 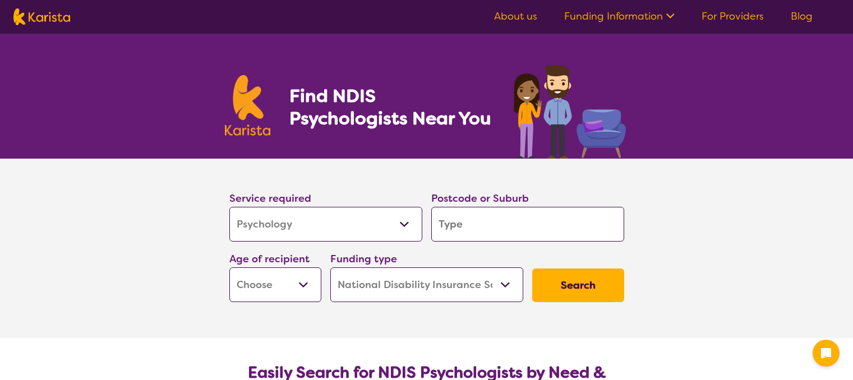 What do you see at coordinates (270, 198) in the screenshot?
I see `label: Service required` at bounding box center [270, 198].